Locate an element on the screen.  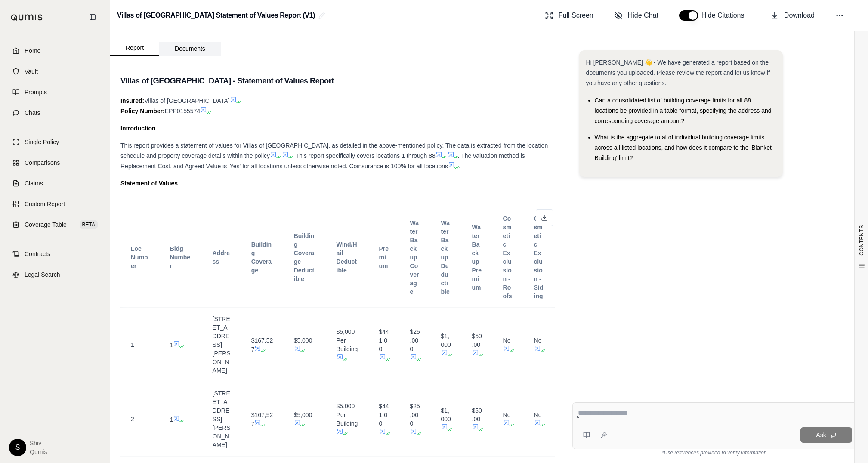
span: Hide Chat is located at coordinates (643, 15).